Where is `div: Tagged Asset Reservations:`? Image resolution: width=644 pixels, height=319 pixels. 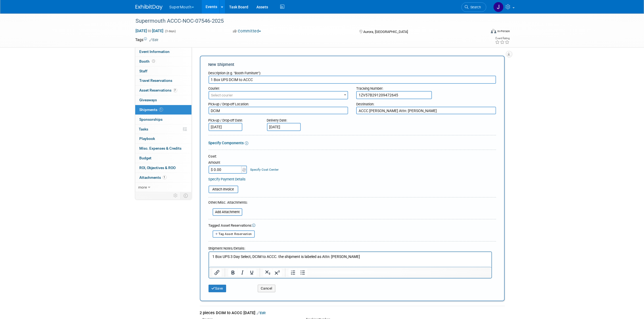
div: Tagged Asset Reservations: is located at coordinates (352, 226).